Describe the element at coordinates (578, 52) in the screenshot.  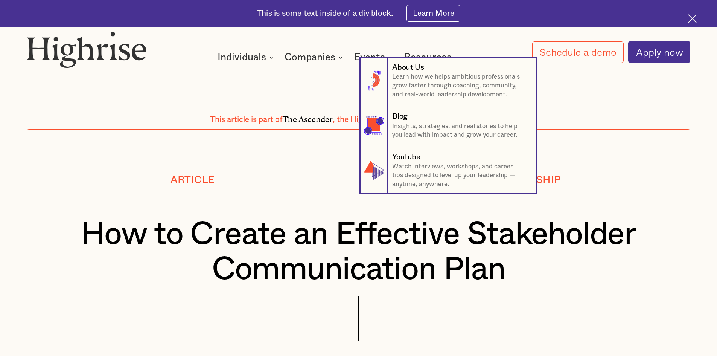
I see `a: Schedule a demo` at that location.